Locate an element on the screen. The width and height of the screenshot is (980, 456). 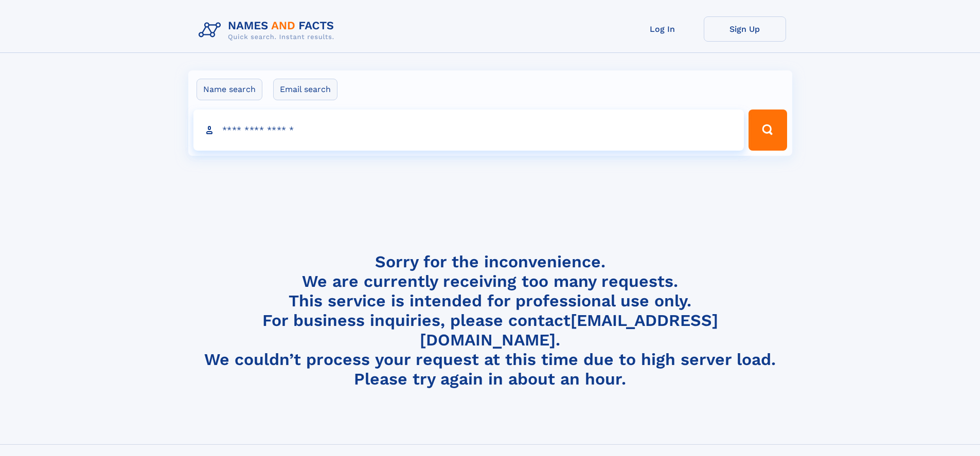
a: Log In is located at coordinates (662, 29).